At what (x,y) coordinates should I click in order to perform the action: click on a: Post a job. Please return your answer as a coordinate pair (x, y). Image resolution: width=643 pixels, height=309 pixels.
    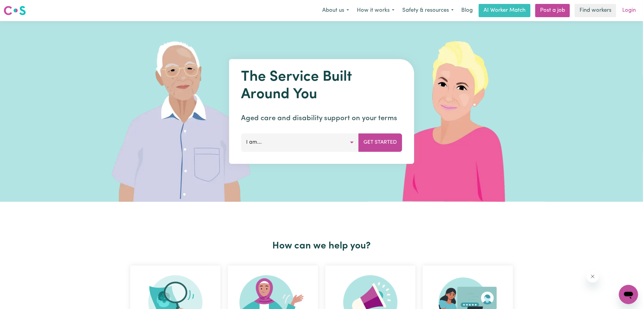
    Looking at the image, I should click on (552, 11).